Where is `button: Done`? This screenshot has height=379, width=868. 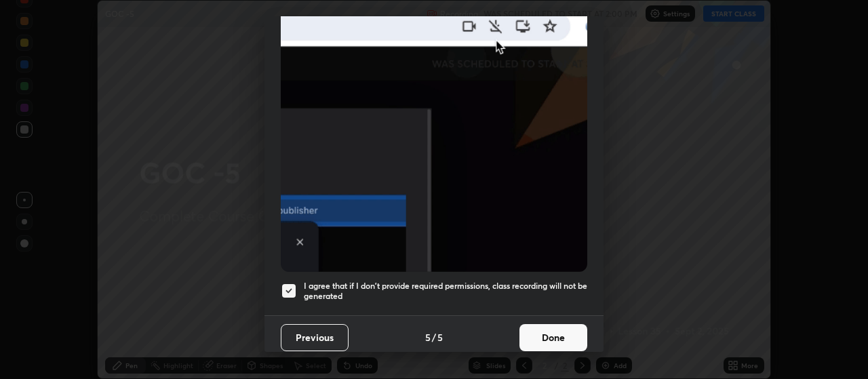
button: Done is located at coordinates (554, 338).